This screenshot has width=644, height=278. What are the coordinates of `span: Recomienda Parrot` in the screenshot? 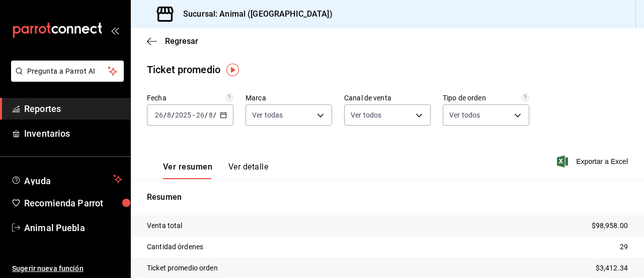 It's located at (73, 203).